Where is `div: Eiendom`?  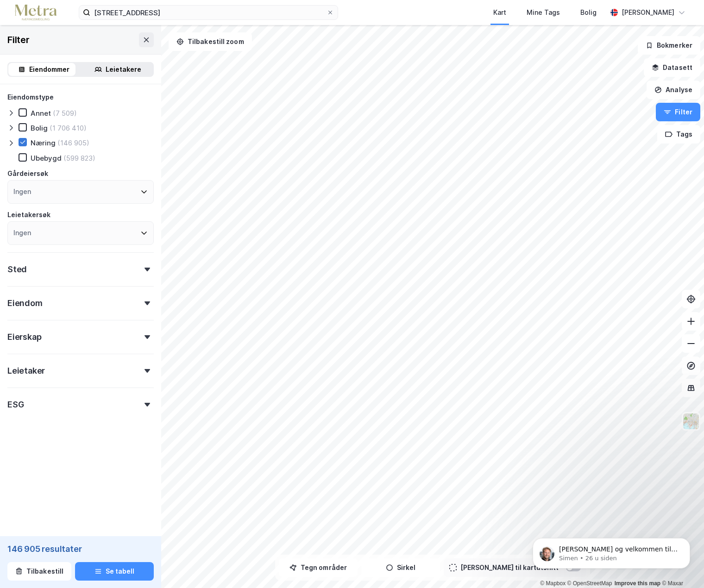
div: Eiendom is located at coordinates (25, 303).